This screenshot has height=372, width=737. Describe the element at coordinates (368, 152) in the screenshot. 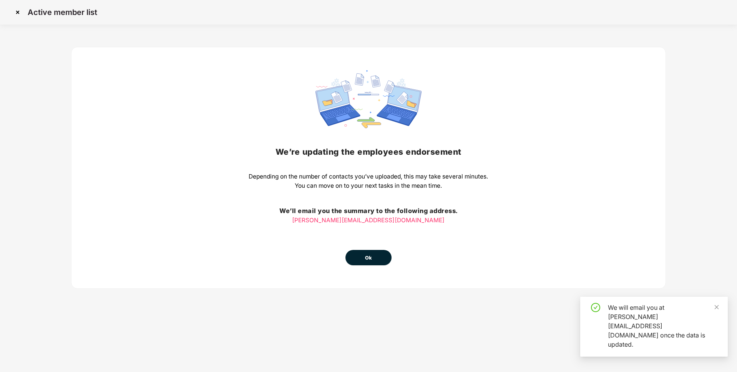

I see `h2: We’re updating the employees endorsement` at that location.